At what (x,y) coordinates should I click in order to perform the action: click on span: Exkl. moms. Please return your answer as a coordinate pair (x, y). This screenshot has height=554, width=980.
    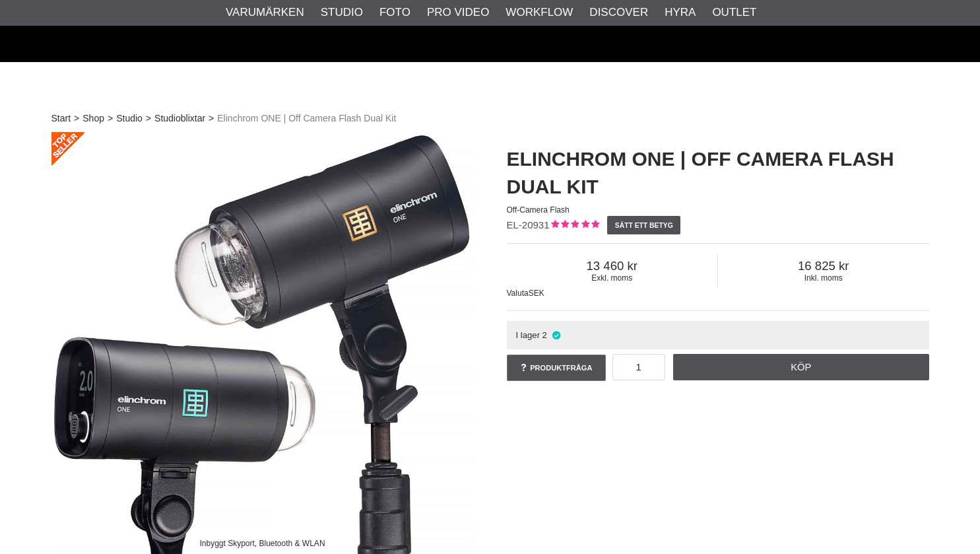
    Looking at the image, I should click on (612, 278).